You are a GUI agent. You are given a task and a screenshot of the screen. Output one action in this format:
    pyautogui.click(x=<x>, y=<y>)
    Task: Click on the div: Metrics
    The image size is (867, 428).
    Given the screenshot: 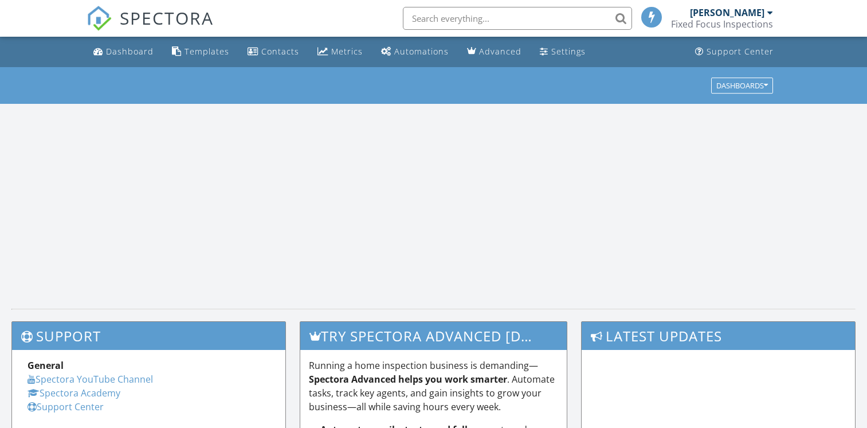 What is the action you would take?
    pyautogui.click(x=347, y=51)
    